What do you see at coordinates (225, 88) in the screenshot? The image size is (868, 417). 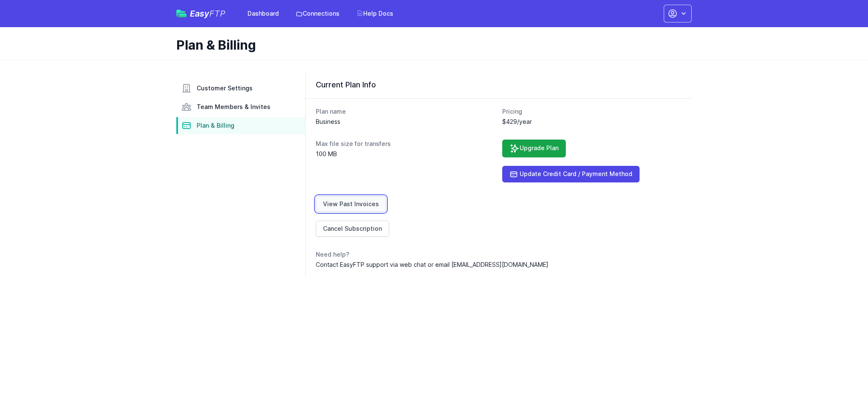 I see `span: Customer Settings` at bounding box center [225, 88].